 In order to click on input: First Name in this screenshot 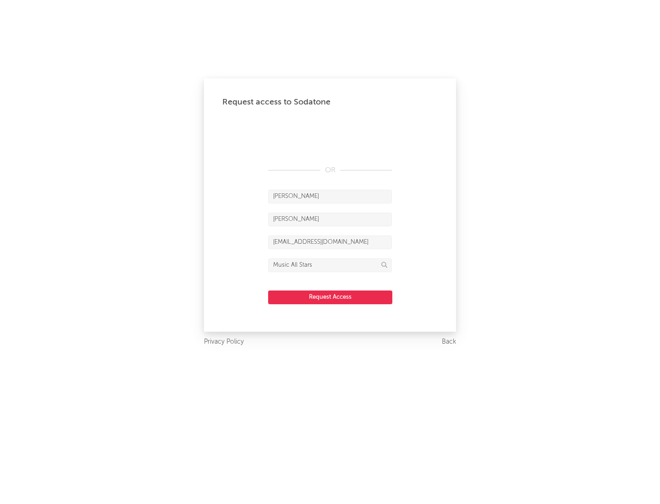, I will do `click(330, 197)`.